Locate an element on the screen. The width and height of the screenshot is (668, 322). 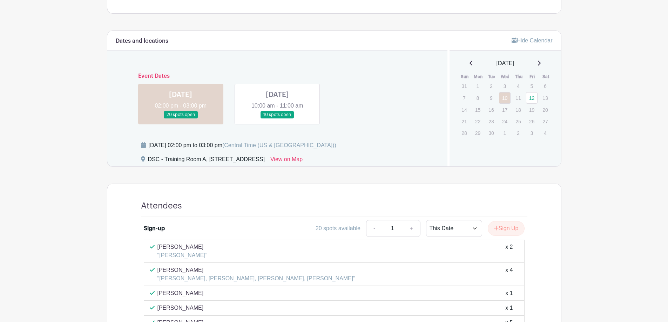
p: 25 is located at coordinates (518, 121).